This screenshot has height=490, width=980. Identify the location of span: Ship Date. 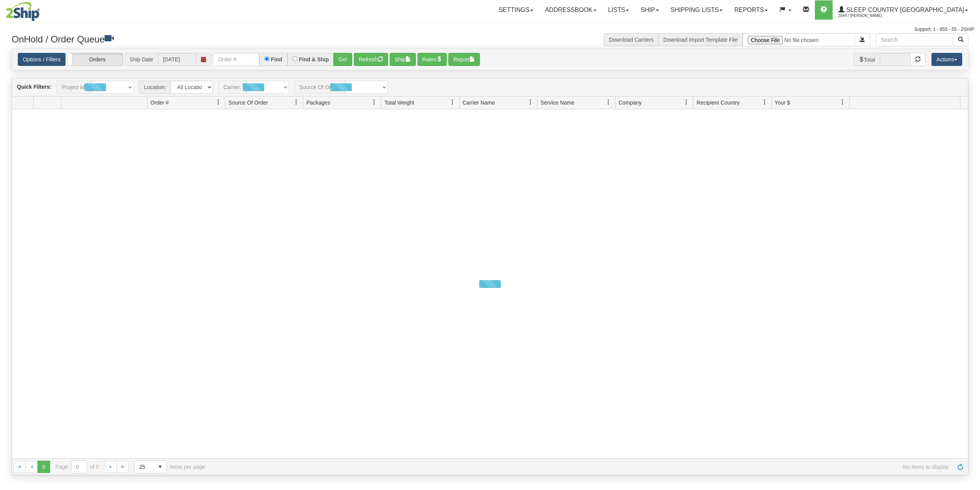
(141, 59).